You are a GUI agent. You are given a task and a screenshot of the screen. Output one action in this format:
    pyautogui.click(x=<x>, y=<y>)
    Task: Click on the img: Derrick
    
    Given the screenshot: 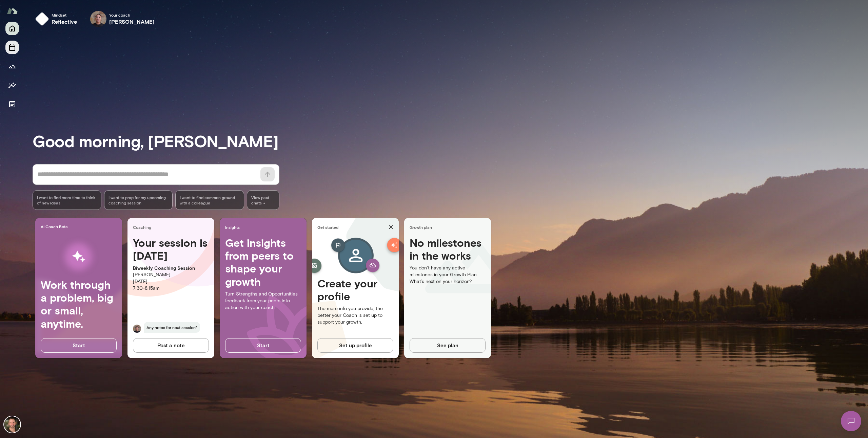 What is the action you would take?
    pyautogui.click(x=137, y=329)
    